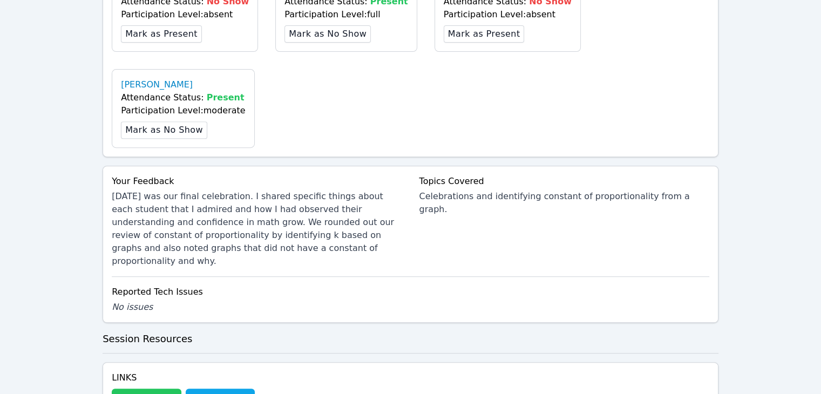 The width and height of the screenshot is (821, 394). Describe the element at coordinates (564, 203) in the screenshot. I see `div: Celebrations and identifying constant of proportionality from a graph.` at that location.